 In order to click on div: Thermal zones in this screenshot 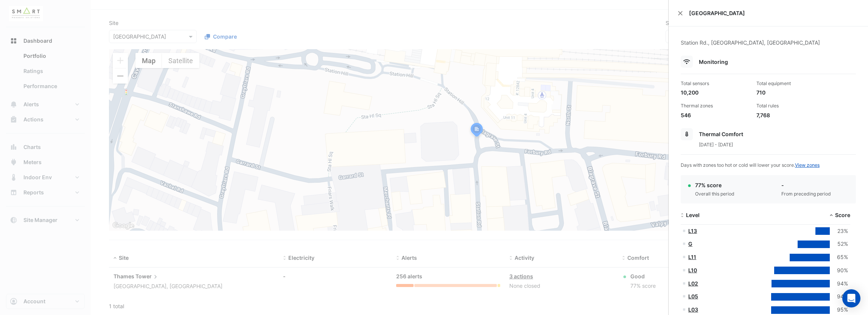, I will do `click(715, 106)`.